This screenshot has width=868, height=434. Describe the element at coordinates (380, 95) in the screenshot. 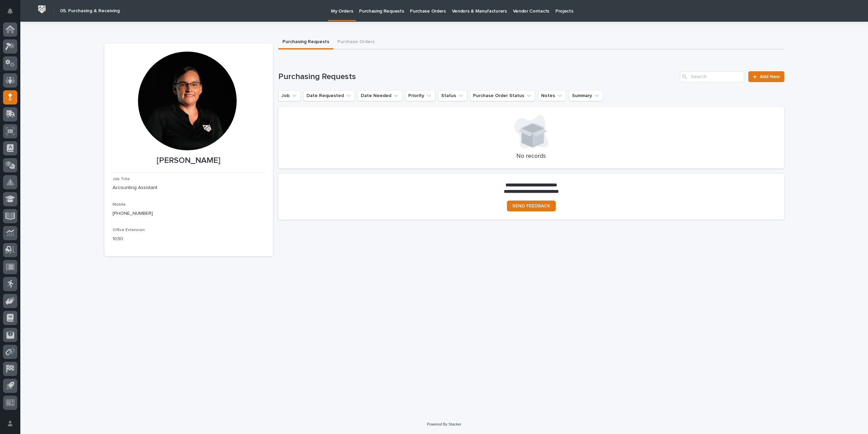

I see `button: Date Needed` at that location.